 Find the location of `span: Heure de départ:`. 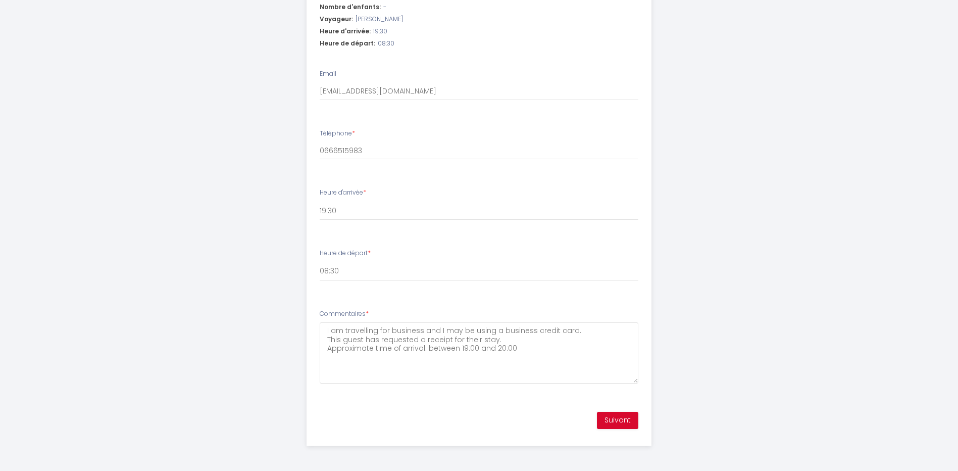

span: Heure de départ: is located at coordinates (347, 43).